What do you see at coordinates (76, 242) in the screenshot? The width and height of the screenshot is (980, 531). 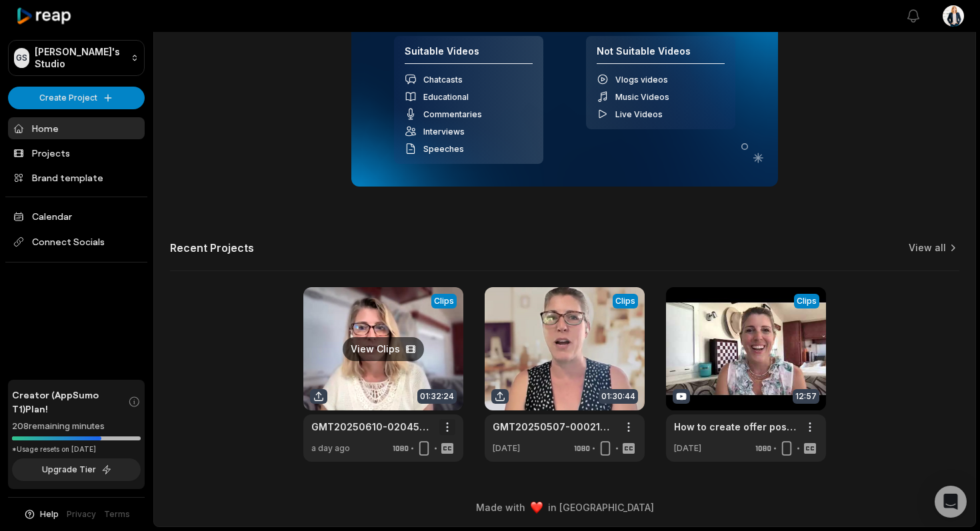 I see `span: Connect Socials` at bounding box center [76, 242].